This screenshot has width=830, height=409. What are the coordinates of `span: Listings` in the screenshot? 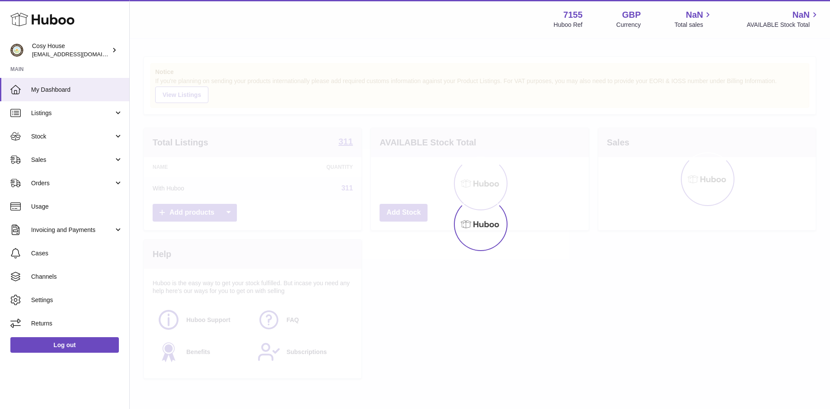 It's located at (72, 113).